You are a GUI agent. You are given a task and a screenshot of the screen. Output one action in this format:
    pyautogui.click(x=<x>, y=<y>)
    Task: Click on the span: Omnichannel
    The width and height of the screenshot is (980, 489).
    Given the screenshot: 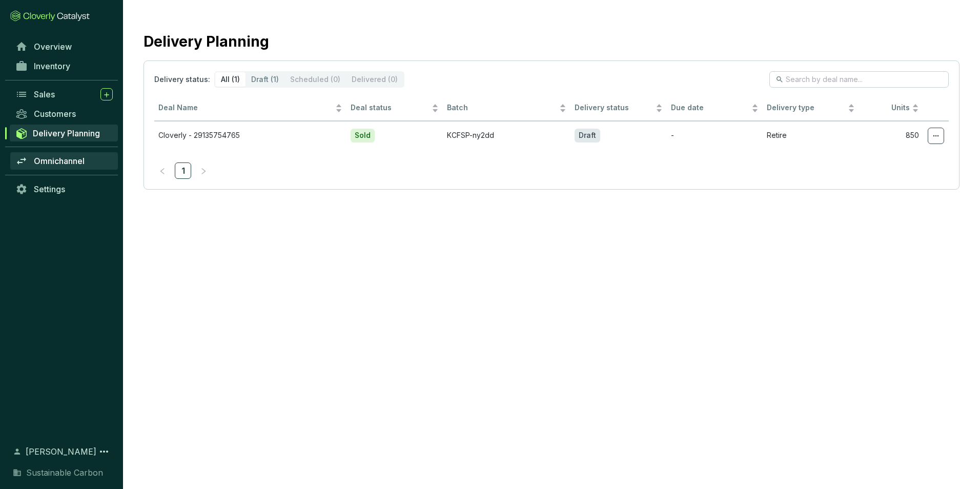 What is the action you would take?
    pyautogui.click(x=59, y=160)
    